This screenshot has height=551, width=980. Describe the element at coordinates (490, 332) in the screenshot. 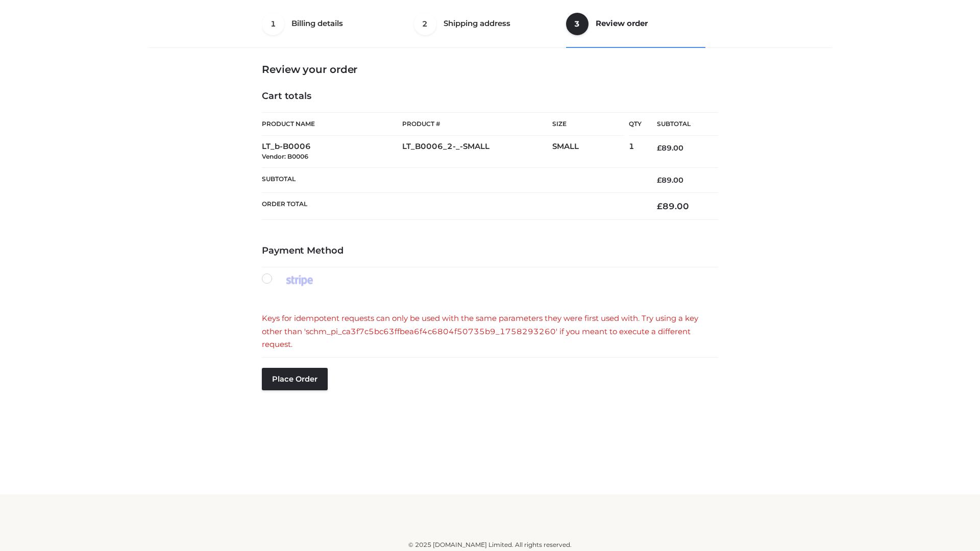

I see `div: Keys for idempotent requests can only be used with the same parameters they were first used with....` at that location.